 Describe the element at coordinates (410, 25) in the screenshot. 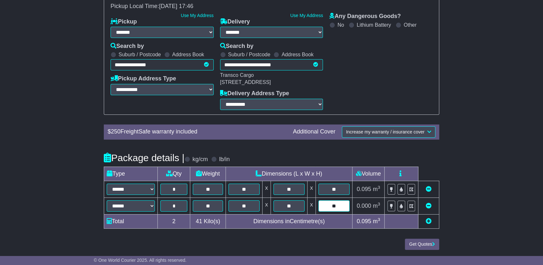

I see `label: Other` at that location.